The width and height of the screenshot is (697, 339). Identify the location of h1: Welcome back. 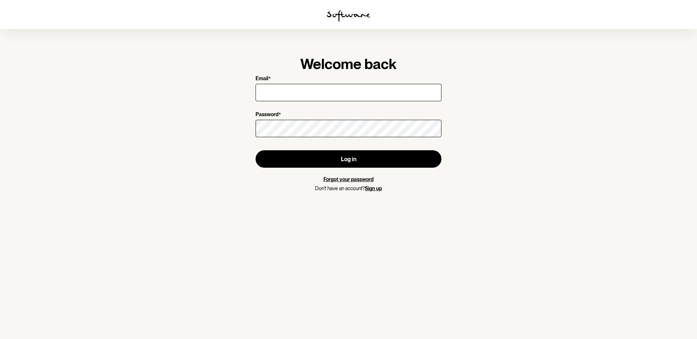
(348, 64).